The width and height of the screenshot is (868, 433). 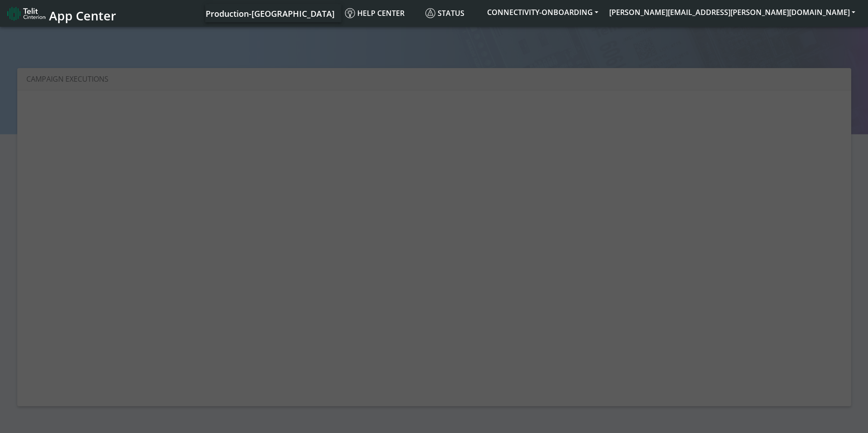 I want to click on img: knowledge.svg, so click(x=350, y=13).